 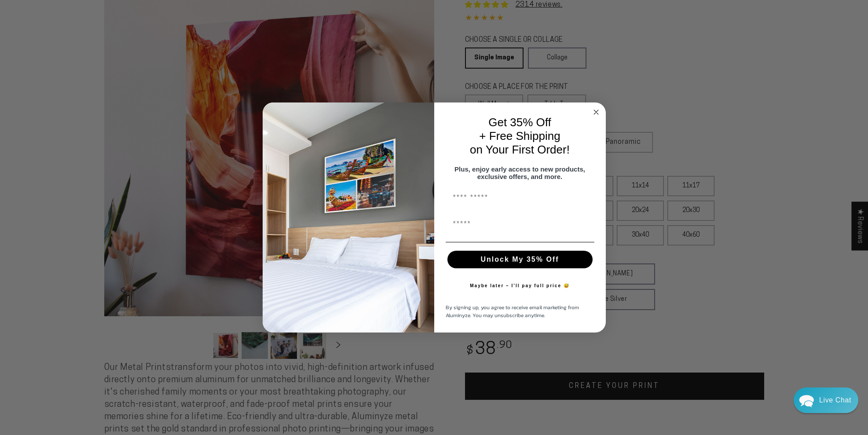 What do you see at coordinates (512, 312) in the screenshot?
I see `span: By signing up, you agree to receive email marketing from Aluminyze. You may unsubscribe anytime.` at bounding box center [512, 312].